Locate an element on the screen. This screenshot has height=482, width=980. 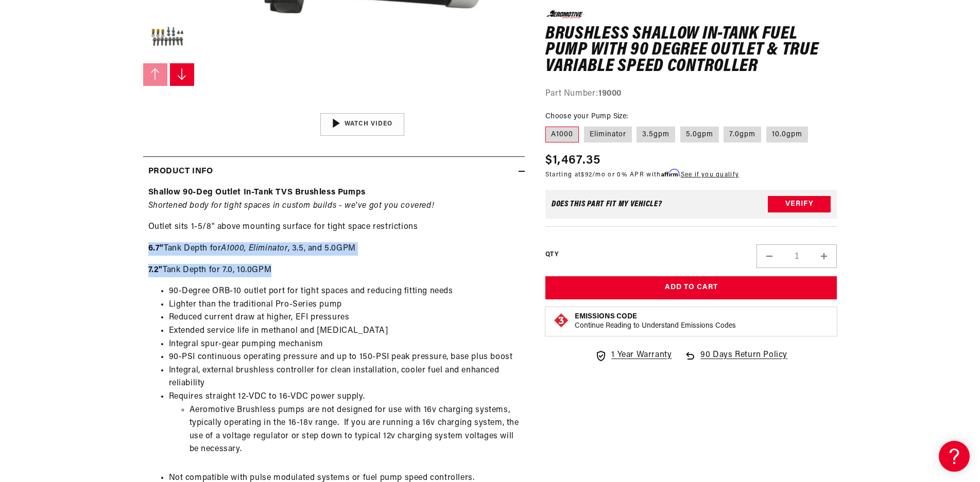
label: 5.0gpm is located at coordinates (699, 134).